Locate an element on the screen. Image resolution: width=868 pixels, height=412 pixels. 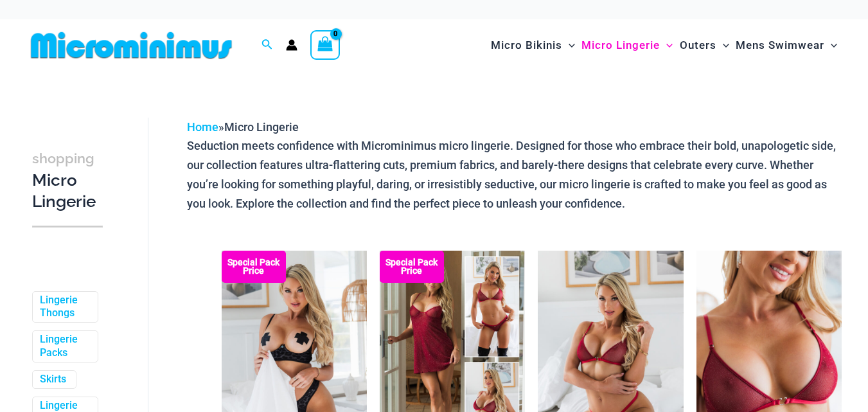
a: View Shopping Cart, empty is located at coordinates (325, 45).